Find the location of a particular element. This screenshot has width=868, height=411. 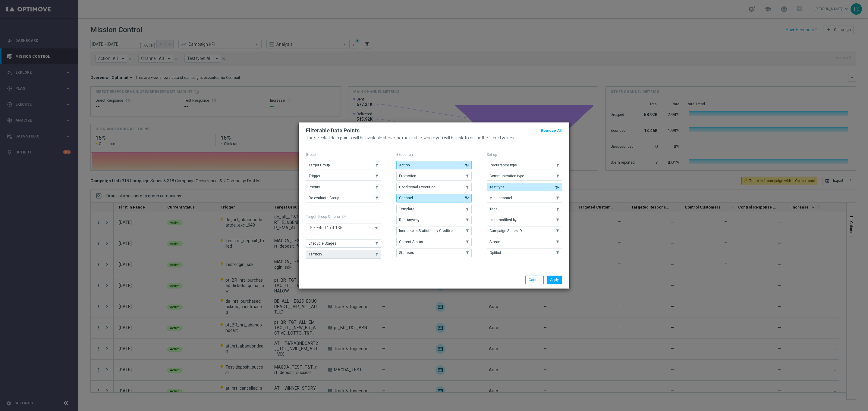

span: Channel is located at coordinates (406, 198).